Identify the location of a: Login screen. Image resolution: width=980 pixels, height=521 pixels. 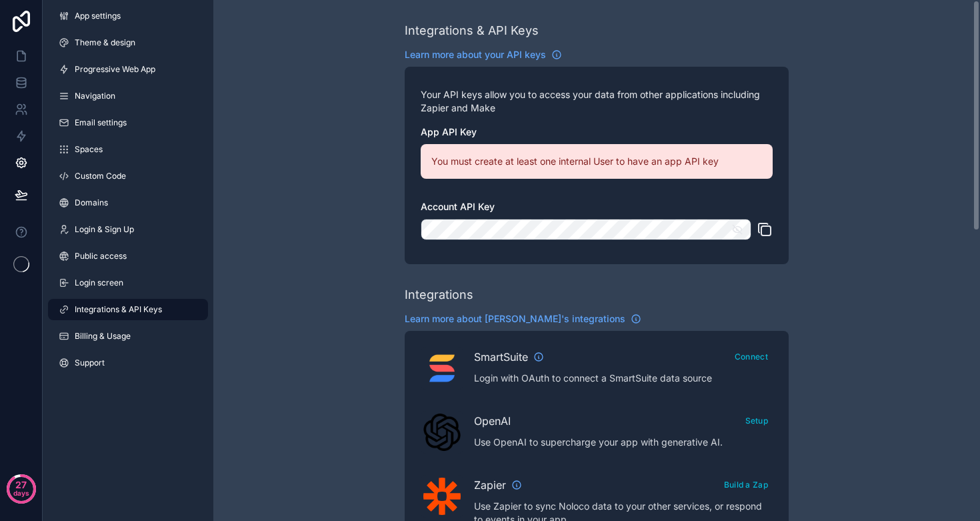
(128, 283).